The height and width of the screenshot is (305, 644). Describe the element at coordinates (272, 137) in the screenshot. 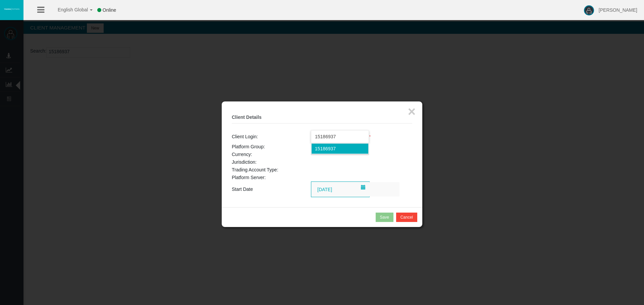

I see `td: Client Login:` at that location.